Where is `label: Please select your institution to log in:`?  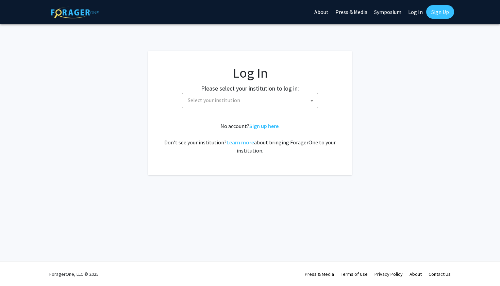
label: Please select your institution to log in: is located at coordinates (250, 88).